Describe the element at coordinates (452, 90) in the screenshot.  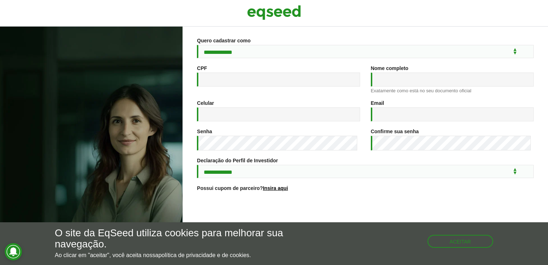
I see `div: Exatamente como está no seu documento oficial` at that location.